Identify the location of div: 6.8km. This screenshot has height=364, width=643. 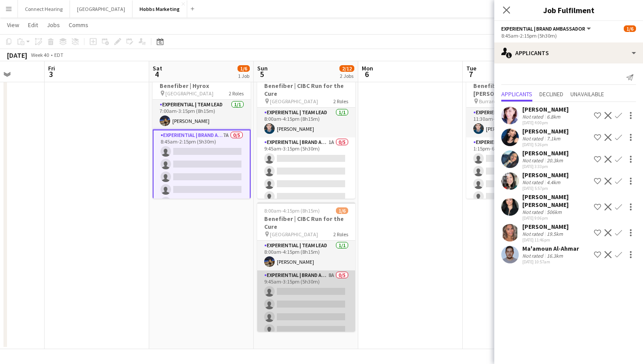
(554, 117).